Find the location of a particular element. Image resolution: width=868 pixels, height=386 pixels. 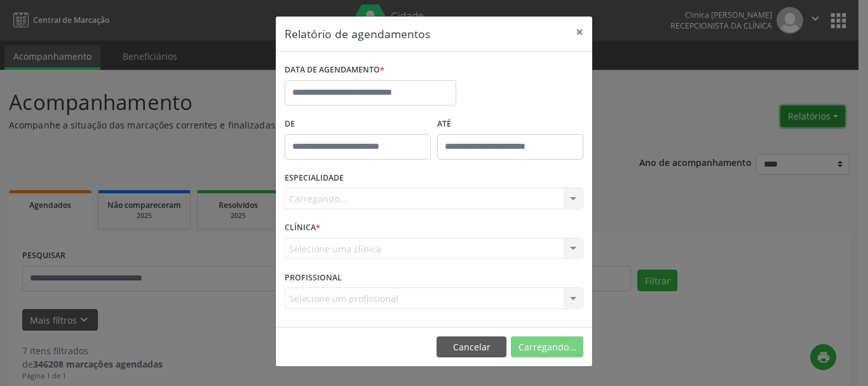

h5: Relatório de agendamentos is located at coordinates (357, 34).